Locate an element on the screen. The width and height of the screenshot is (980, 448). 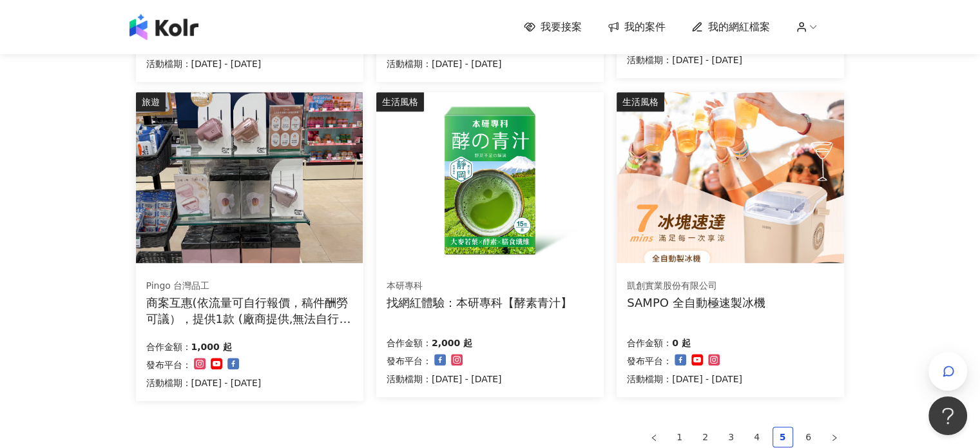
span: left is located at coordinates (654, 438).